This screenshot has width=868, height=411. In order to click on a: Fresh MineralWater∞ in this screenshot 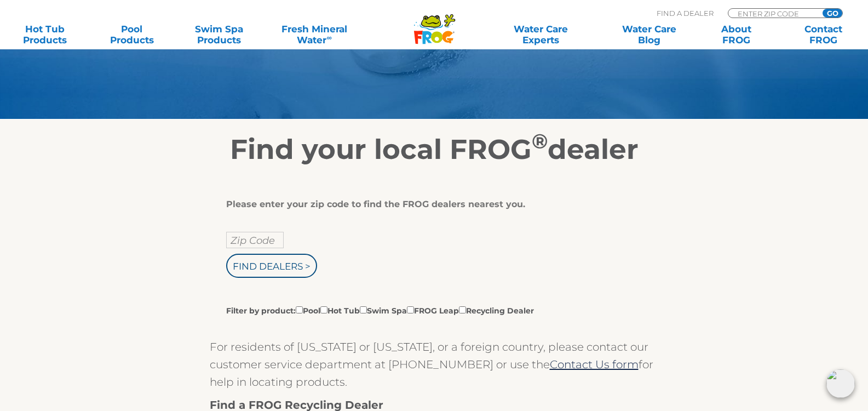, I will do `click(315, 35)`.